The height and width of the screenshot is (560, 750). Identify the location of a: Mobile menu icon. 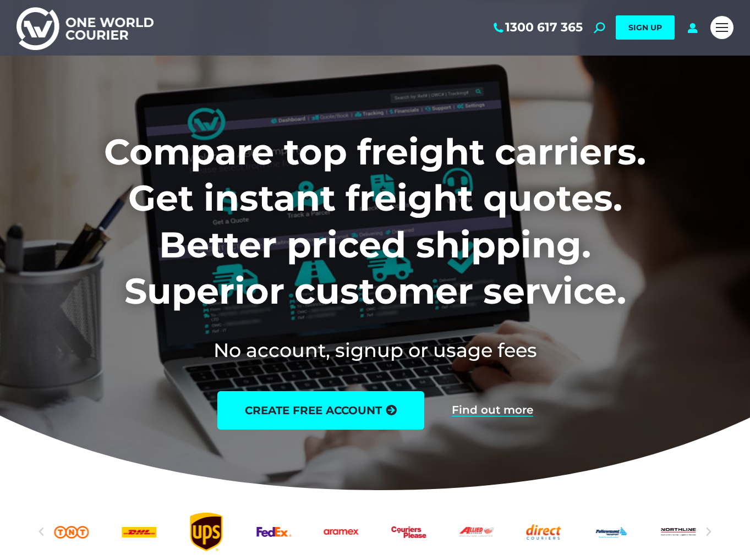
(722, 27).